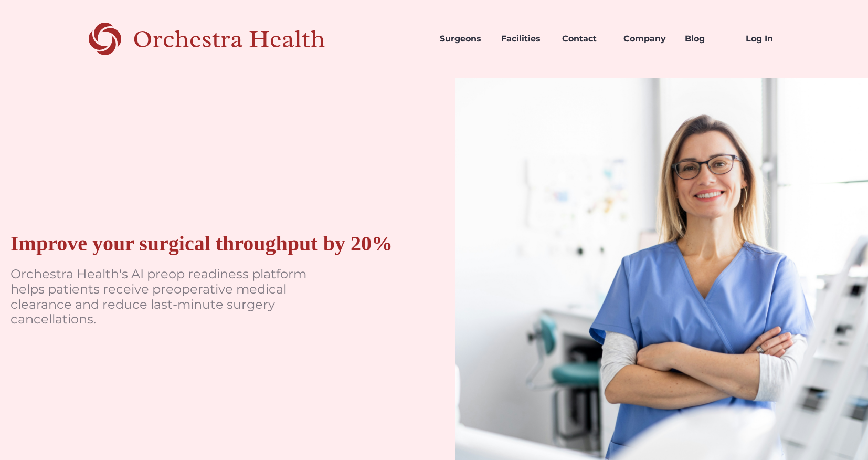 This screenshot has height=460, width=868. Describe the element at coordinates (584, 39) in the screenshot. I see `a: Contact` at that location.